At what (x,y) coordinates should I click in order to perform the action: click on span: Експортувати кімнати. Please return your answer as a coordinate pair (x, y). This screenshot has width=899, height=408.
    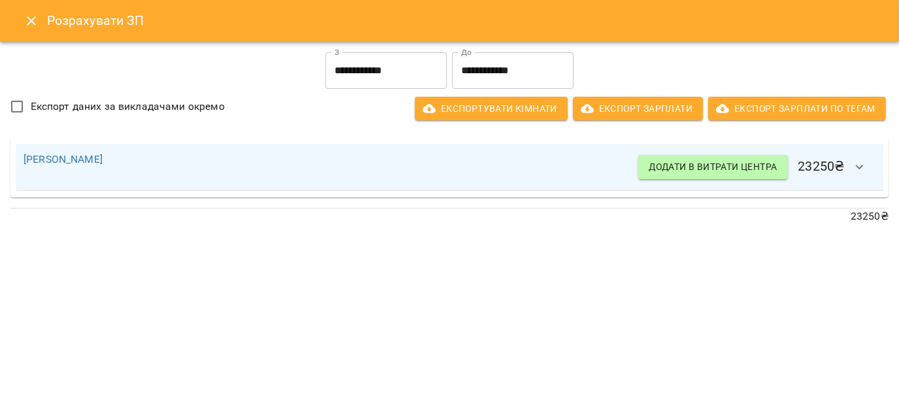
    Looking at the image, I should click on (492, 109).